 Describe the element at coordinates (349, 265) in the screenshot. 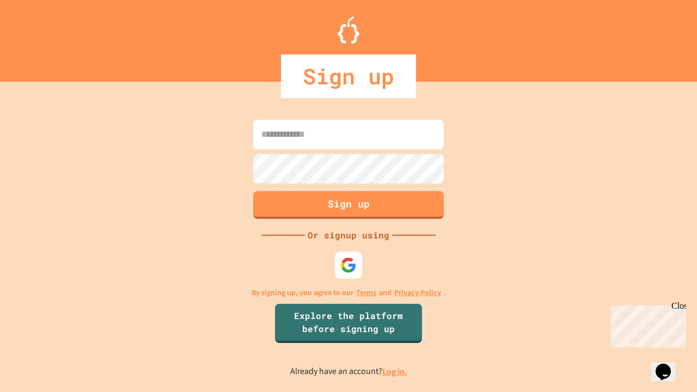

I see `img: google-icon.svg` at that location.